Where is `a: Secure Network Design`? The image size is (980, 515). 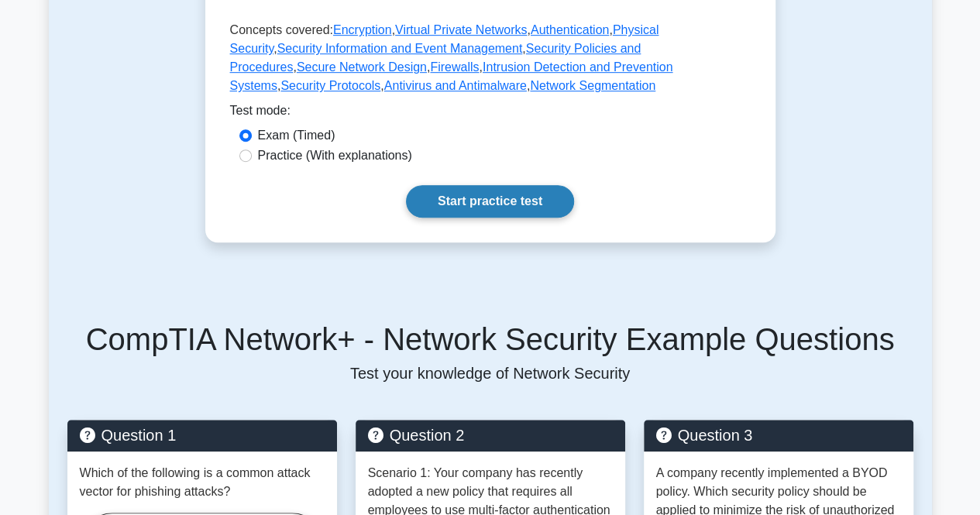 a: Secure Network Design is located at coordinates (361, 67).